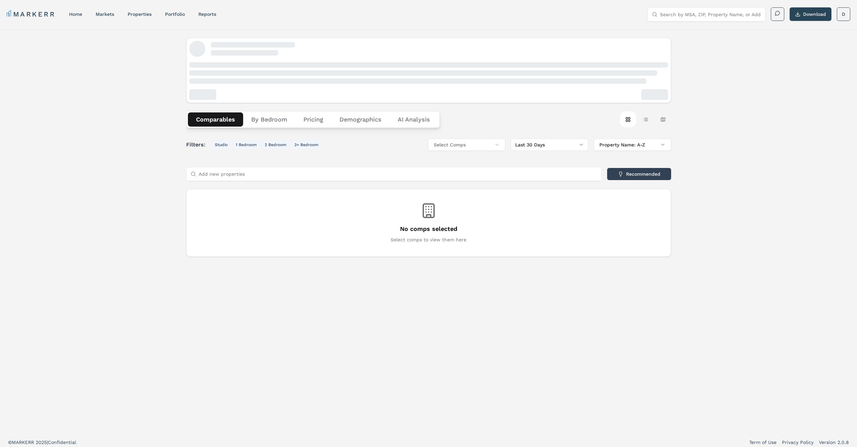 This screenshot has height=447, width=857. Describe the element at coordinates (798, 442) in the screenshot. I see `a: Privacy Policy` at that location.